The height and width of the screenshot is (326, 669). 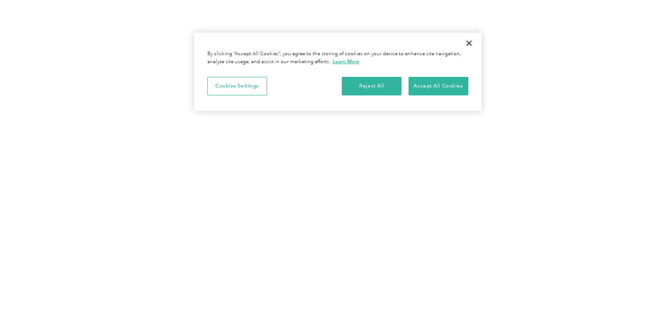 What do you see at coordinates (371, 86) in the screenshot?
I see `button: Reject All` at bounding box center [371, 86].